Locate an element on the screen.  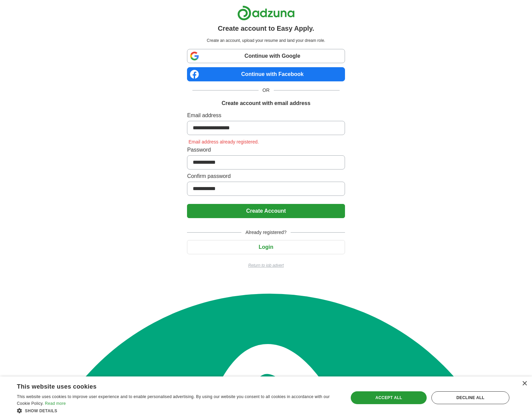
img: Adzuna logo is located at coordinates (266, 13).